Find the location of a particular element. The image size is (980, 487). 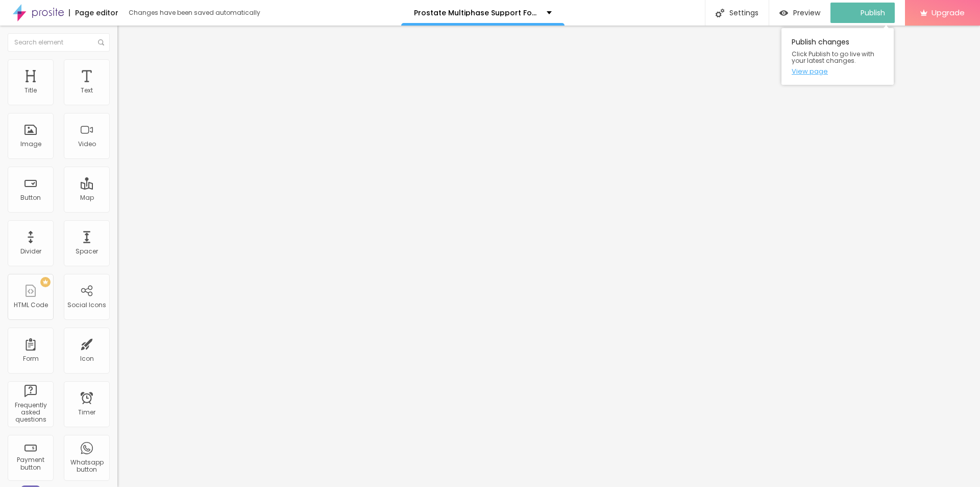

div: Image is located at coordinates (31, 144).